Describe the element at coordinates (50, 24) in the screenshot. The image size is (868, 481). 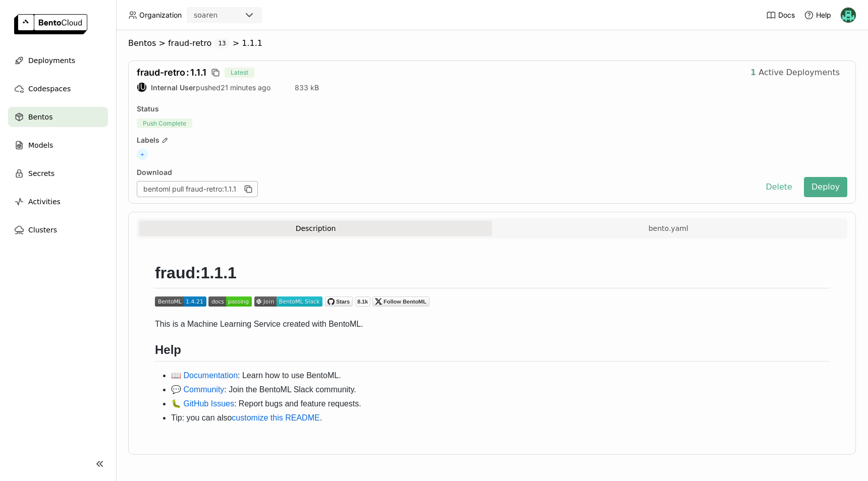
I see `img: logo` at that location.